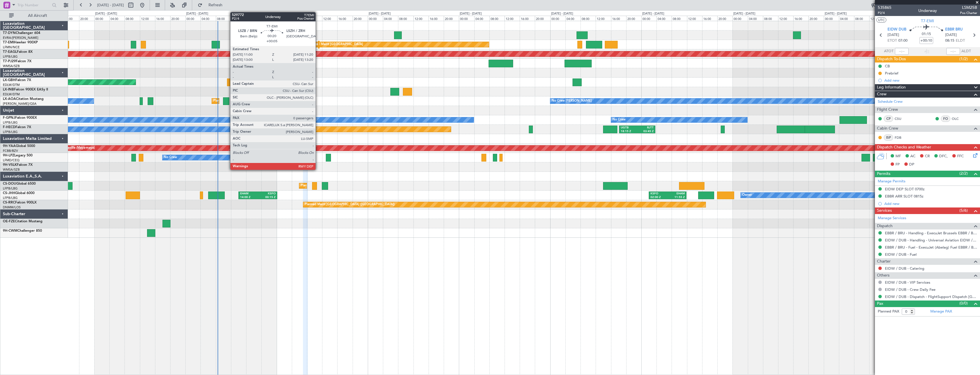 This screenshot has width=980, height=375. Describe the element at coordinates (676, 194) in the screenshot. I see `div: EHAM` at that location.